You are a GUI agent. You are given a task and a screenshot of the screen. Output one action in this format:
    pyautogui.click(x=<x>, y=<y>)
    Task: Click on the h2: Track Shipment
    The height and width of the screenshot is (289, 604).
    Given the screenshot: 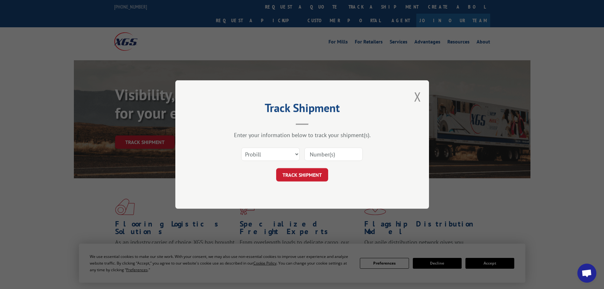 What is the action you would take?
    pyautogui.click(x=302, y=109)
    